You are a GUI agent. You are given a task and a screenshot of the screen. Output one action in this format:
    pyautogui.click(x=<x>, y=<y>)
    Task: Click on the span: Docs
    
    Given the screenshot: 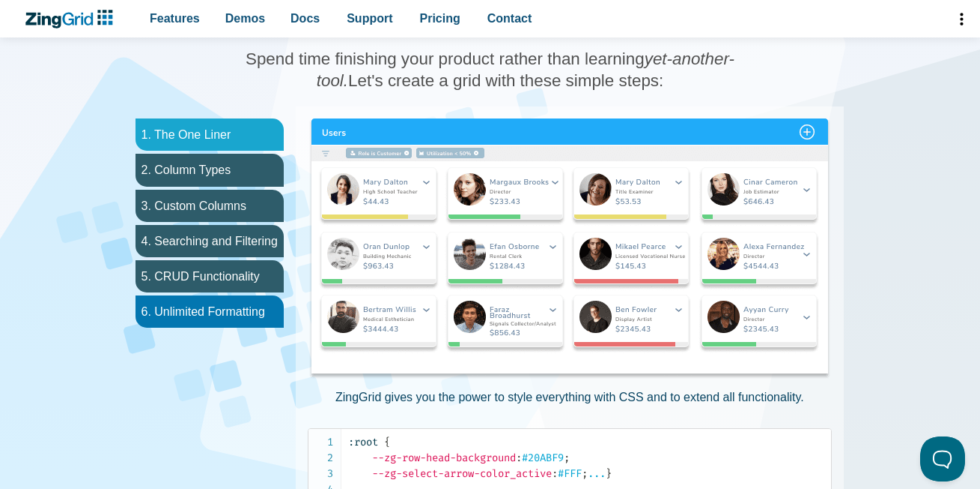 What is the action you would take?
    pyautogui.click(x=305, y=18)
    